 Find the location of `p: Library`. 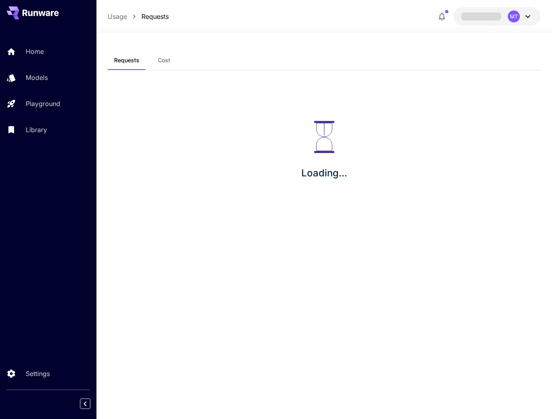

p: Library is located at coordinates (36, 130).